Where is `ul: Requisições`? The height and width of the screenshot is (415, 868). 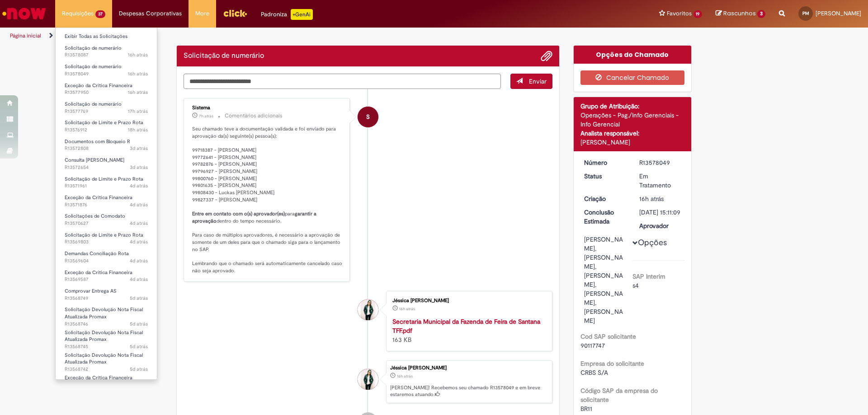 ul: Requisições is located at coordinates (106, 203).